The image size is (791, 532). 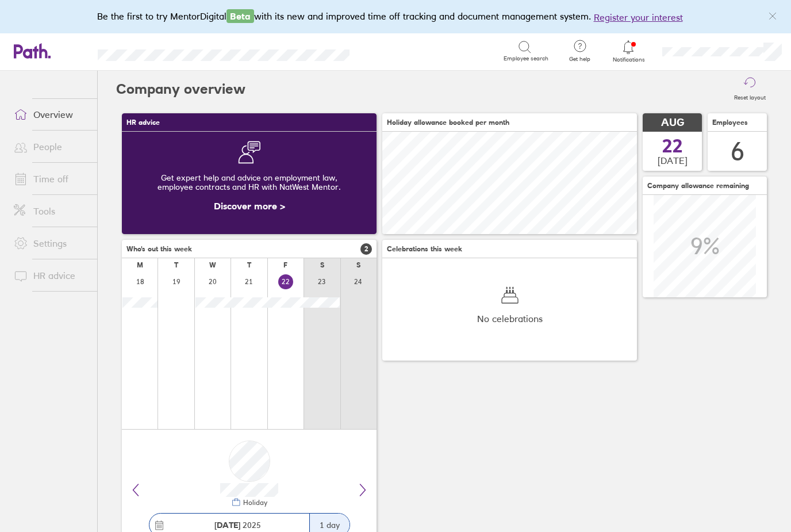 I want to click on span: Who's out this week, so click(x=160, y=249).